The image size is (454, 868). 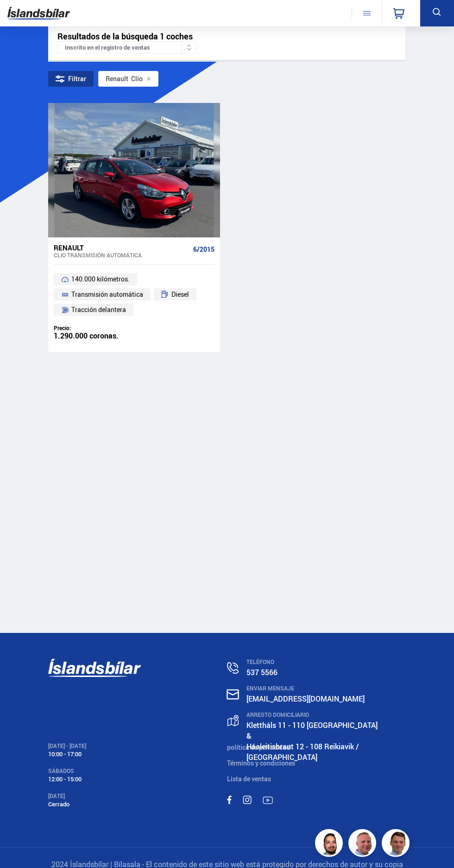 What do you see at coordinates (262, 672) in the screenshot?
I see `font: 537 5566` at bounding box center [262, 672].